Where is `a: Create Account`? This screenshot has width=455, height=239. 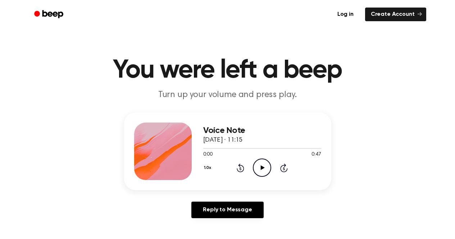
a: Create Account is located at coordinates (395, 14).